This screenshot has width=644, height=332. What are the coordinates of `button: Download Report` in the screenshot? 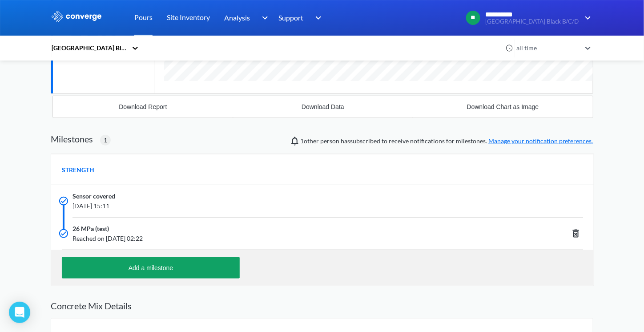 It's located at (143, 107).